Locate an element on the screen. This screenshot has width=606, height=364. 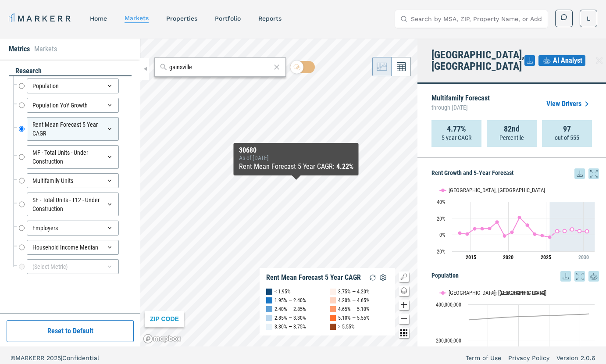
div: Rent Mean Forecast 5 Year CAGR : is located at coordinates (296, 166).